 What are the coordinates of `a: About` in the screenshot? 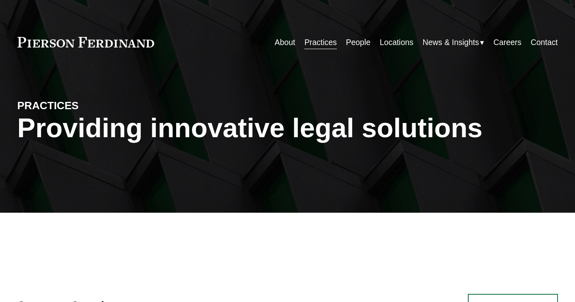 It's located at (285, 42).